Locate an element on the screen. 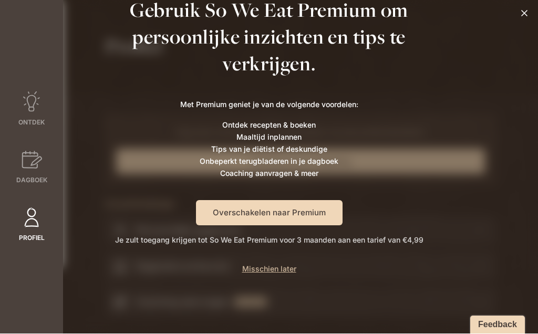 The height and width of the screenshot is (334, 538). span: Misschien later is located at coordinates (269, 269).